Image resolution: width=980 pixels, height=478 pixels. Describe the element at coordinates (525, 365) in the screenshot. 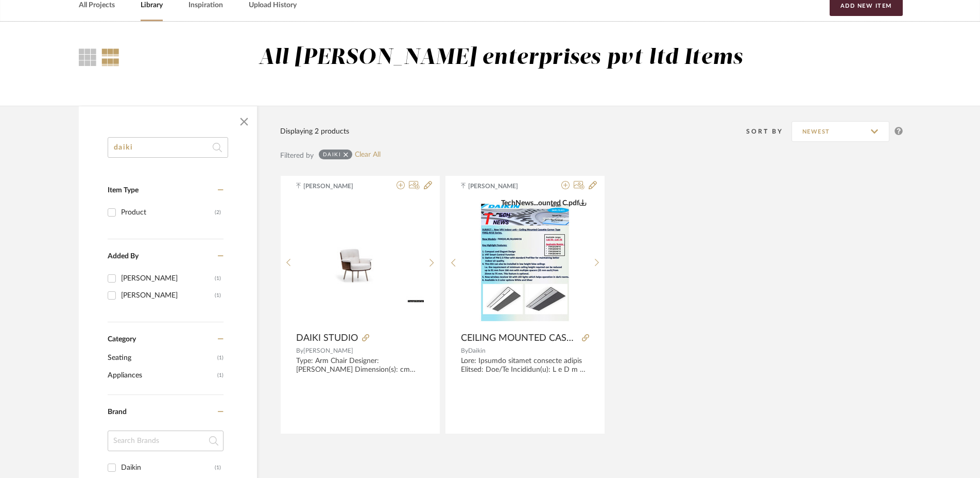

I see `div: Lore: Ipsumdo sitamet consecte adipis Elitsed: Doe/Te Incididun(u): L e D m A Enim admi : 4736 v ...` at that location.